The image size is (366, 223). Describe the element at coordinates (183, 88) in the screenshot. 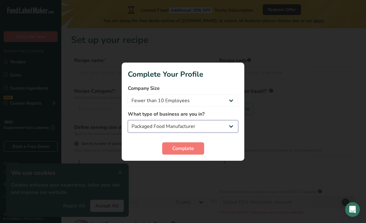

I see `label: Company Size` at that location.